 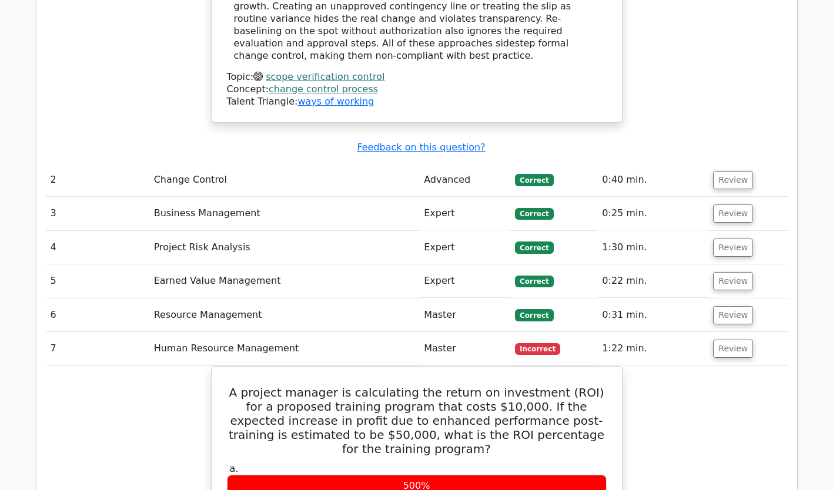 I want to click on td: Change Control, so click(x=284, y=180).